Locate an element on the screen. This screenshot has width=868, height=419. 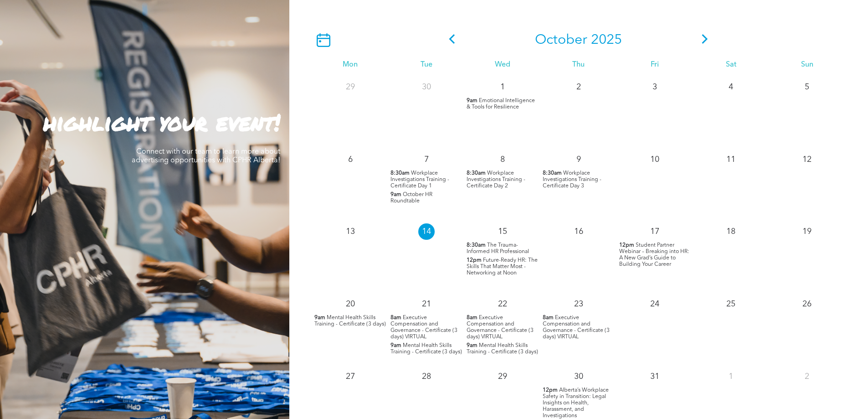
p: 14 is located at coordinates (427, 232).